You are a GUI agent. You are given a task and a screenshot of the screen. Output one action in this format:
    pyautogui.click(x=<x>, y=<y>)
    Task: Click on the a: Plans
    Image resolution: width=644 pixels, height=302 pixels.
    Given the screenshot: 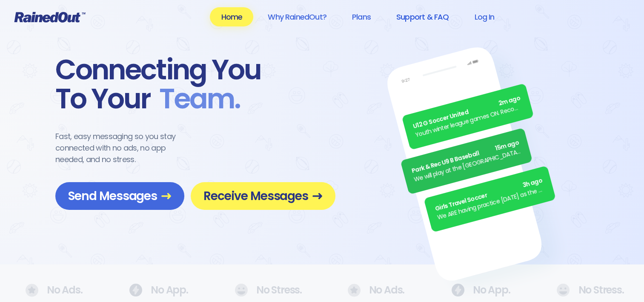 What is the action you would take?
    pyautogui.click(x=362, y=17)
    